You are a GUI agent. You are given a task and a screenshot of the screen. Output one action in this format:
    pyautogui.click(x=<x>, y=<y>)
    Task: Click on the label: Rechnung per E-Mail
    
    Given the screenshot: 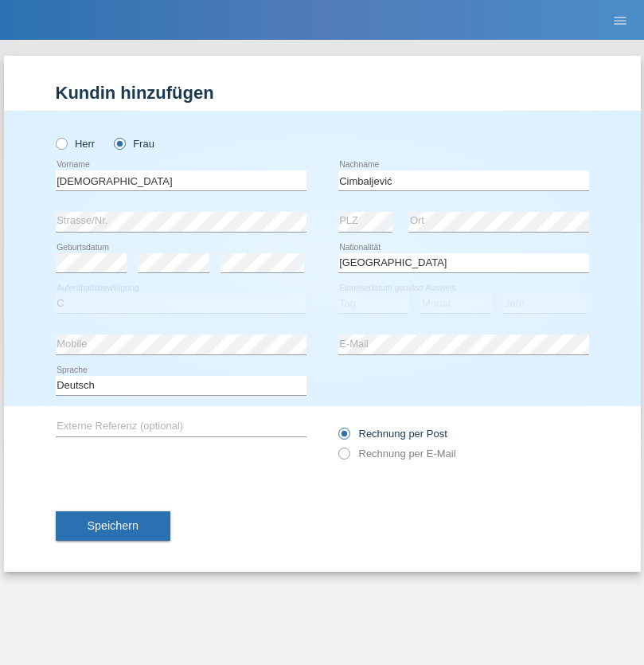 What is the action you would take?
    pyautogui.click(x=397, y=453)
    